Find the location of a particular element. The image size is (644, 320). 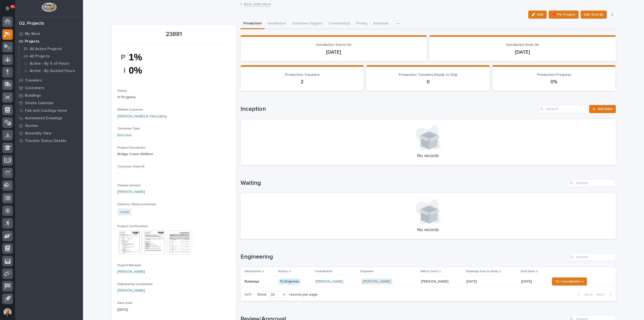

span: Engineering Coordinator is located at coordinates (135, 285).